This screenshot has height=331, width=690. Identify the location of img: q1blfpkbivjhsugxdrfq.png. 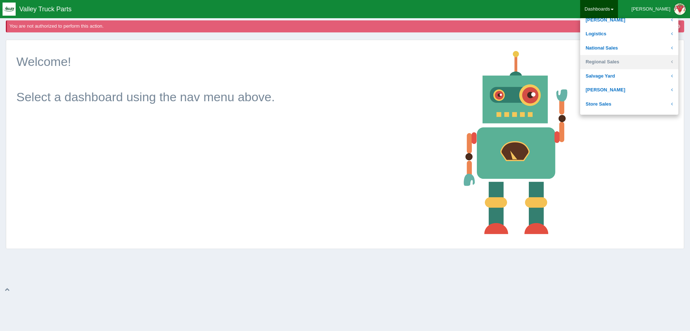
(9, 9).